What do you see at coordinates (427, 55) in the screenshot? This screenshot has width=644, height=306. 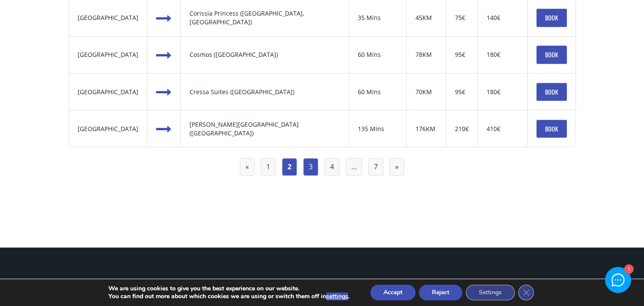 I see `div: 78KM` at bounding box center [427, 55].